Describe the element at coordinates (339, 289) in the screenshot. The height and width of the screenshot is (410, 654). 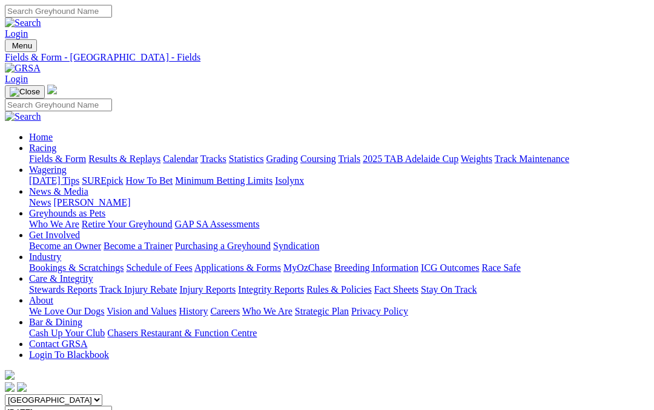
I see `a: Rules & Policies` at that location.